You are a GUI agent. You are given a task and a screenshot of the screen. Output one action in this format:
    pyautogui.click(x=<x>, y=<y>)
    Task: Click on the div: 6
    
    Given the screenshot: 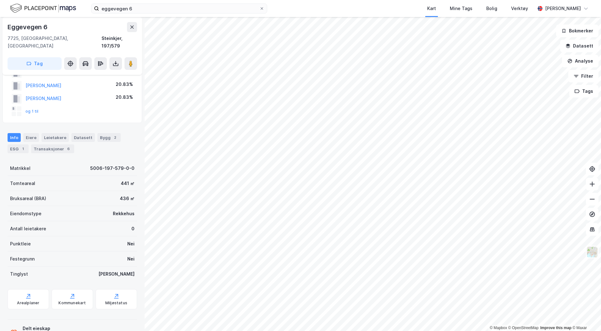 What is the action you would take?
    pyautogui.click(x=69, y=149)
    